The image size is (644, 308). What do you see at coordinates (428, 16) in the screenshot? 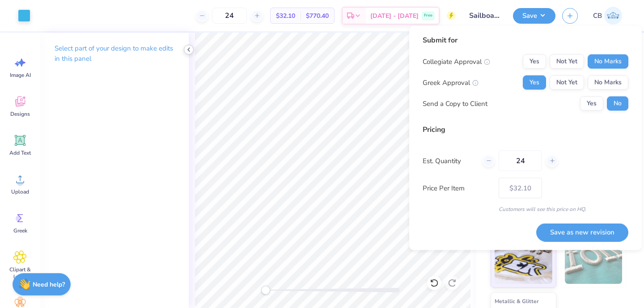
I see `span: Free` at bounding box center [428, 16].